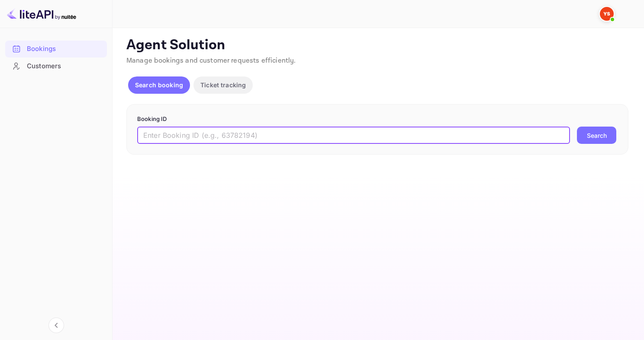 The image size is (644, 340). Describe the element at coordinates (159, 85) in the screenshot. I see `p: Search booking` at that location.